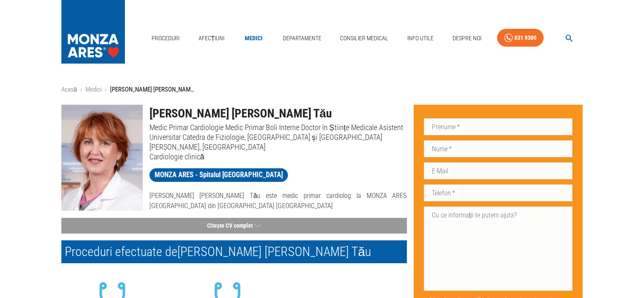  Describe the element at coordinates (69, 89) in the screenshot. I see `a: Acasă` at that location.